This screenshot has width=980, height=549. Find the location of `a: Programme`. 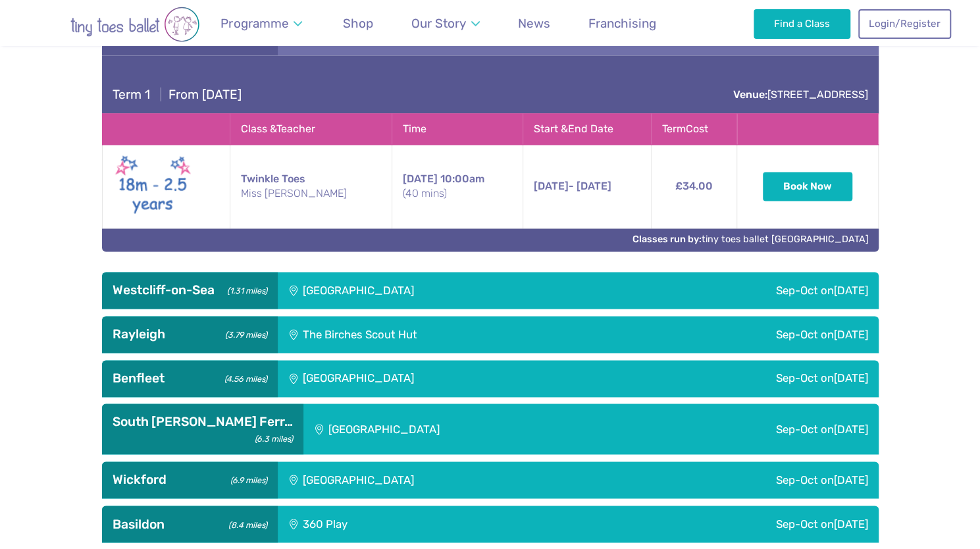

a: Programme is located at coordinates (262, 23).